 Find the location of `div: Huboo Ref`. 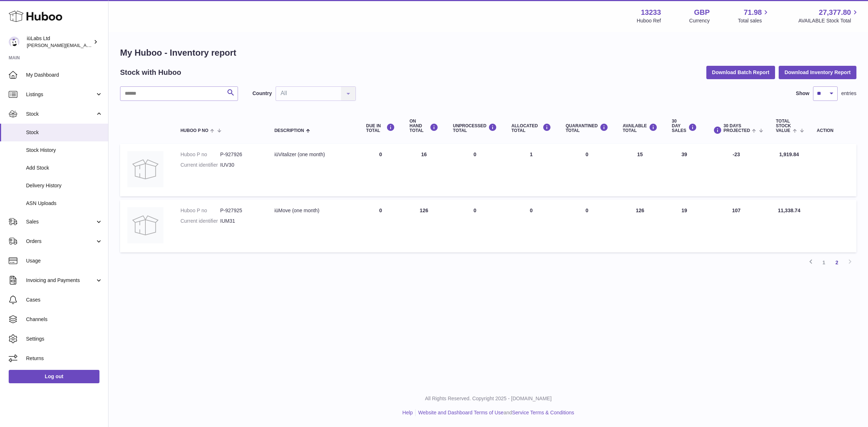

div: Huboo Ref is located at coordinates (649, 21).